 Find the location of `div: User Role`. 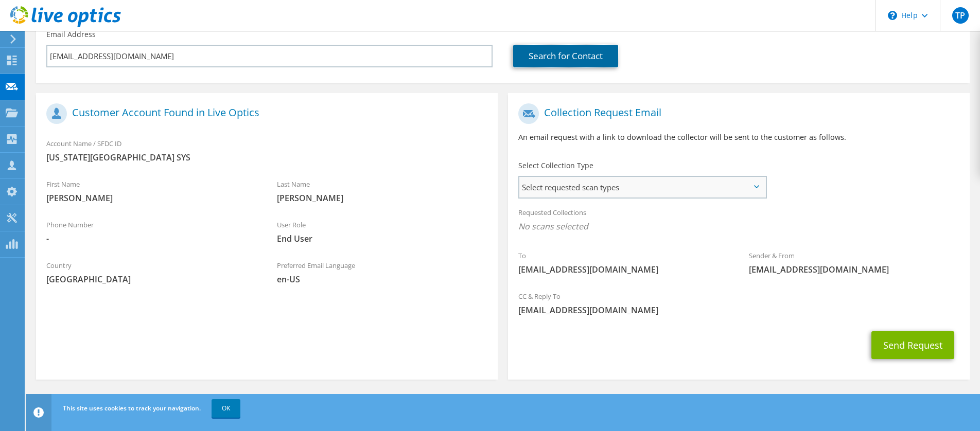

div: User Role is located at coordinates (382, 231).